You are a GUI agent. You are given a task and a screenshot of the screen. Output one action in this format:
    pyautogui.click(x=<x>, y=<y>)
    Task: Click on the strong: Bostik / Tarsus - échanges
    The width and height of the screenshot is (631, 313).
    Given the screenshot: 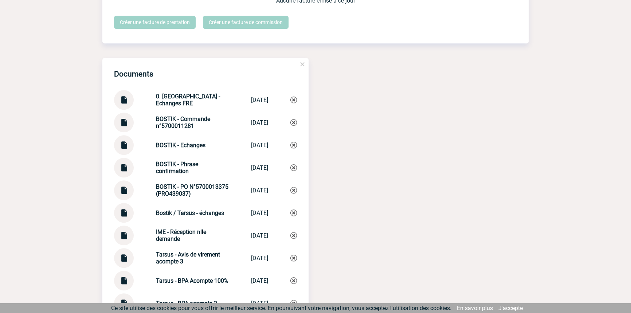 What is the action you would take?
    pyautogui.click(x=190, y=213)
    